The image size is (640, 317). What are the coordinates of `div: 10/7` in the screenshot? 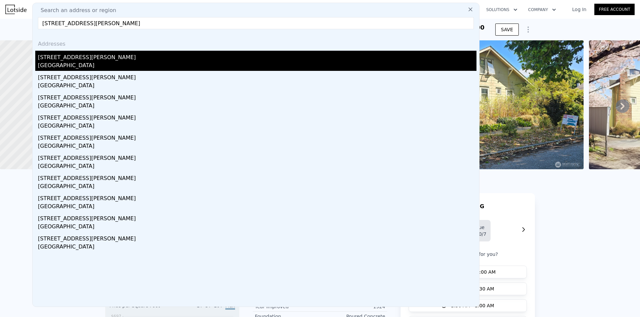 It's located at (480, 234).